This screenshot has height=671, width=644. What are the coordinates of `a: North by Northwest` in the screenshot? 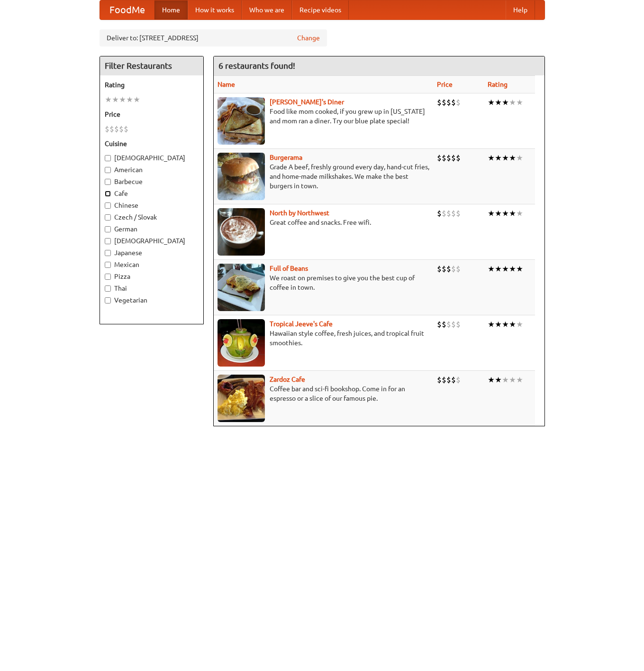 It's located at (299, 213).